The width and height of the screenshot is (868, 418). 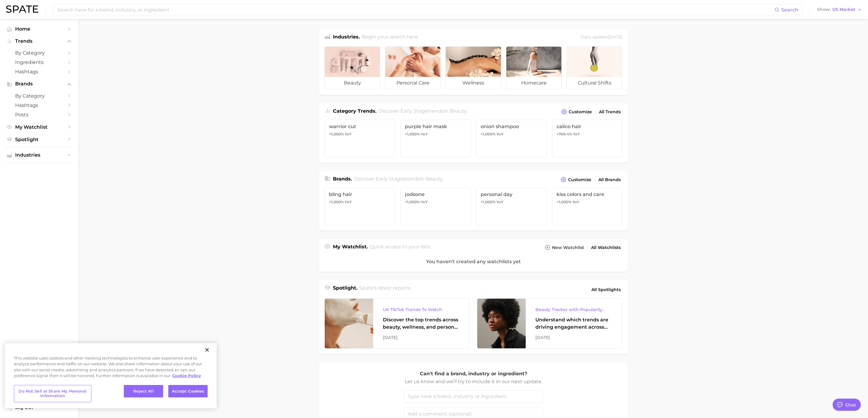 I want to click on a: Posts, so click(x=39, y=115).